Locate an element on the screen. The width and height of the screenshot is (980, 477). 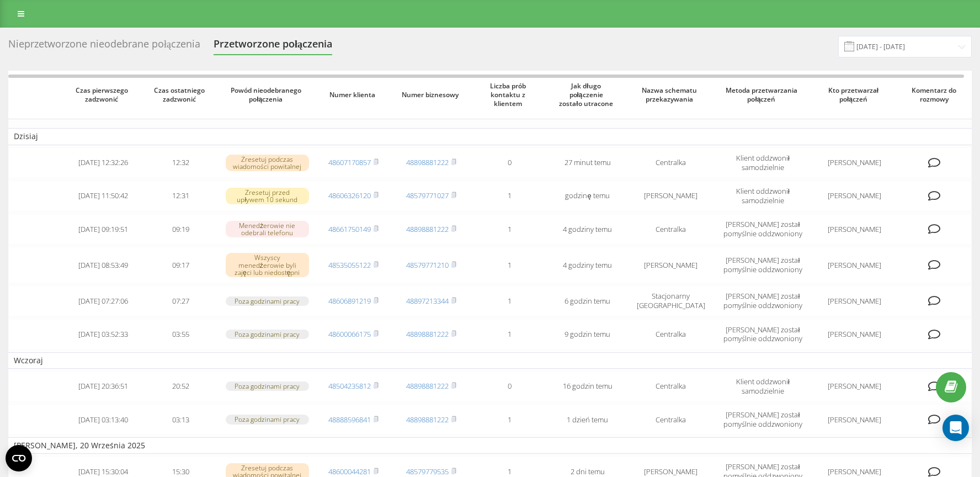
a: 48607170857 is located at coordinates (349, 162).